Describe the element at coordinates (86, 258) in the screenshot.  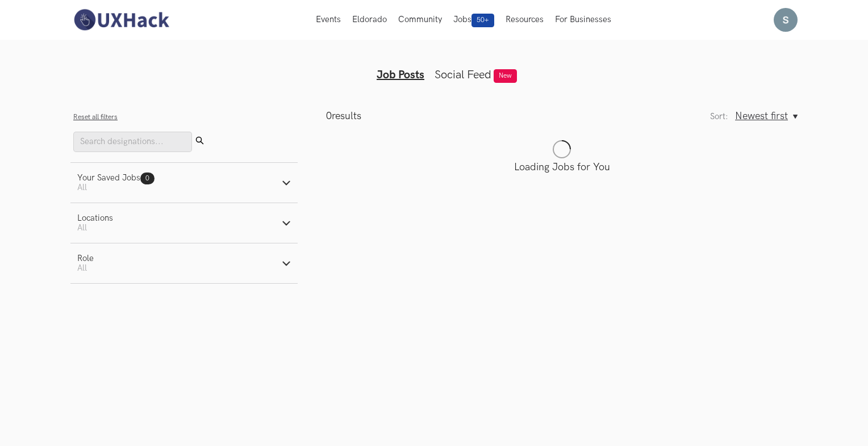
I see `div: Role` at that location.